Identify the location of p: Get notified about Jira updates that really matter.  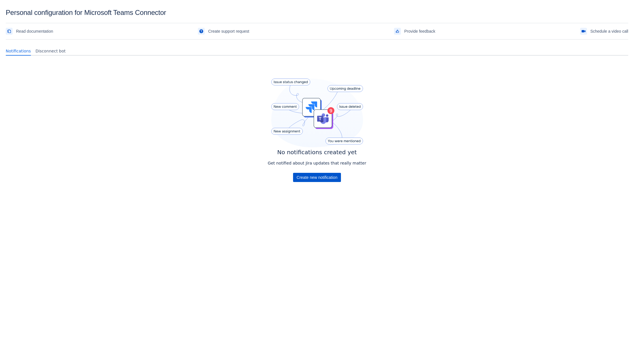
(317, 163).